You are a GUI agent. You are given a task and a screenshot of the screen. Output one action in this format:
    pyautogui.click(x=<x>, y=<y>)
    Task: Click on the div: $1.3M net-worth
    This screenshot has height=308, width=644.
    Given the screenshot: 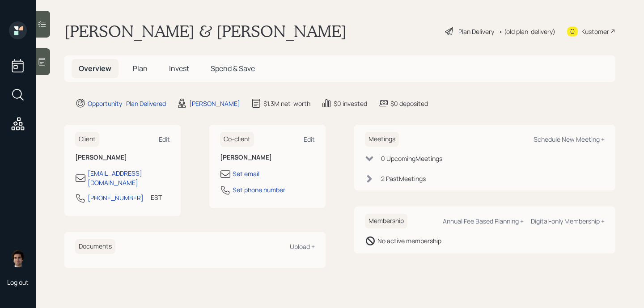 What is the action you would take?
    pyautogui.click(x=287, y=103)
    